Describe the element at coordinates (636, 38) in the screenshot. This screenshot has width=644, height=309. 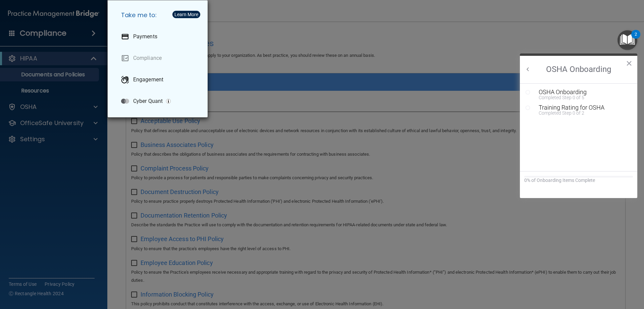
I see `div: 2` at that location.